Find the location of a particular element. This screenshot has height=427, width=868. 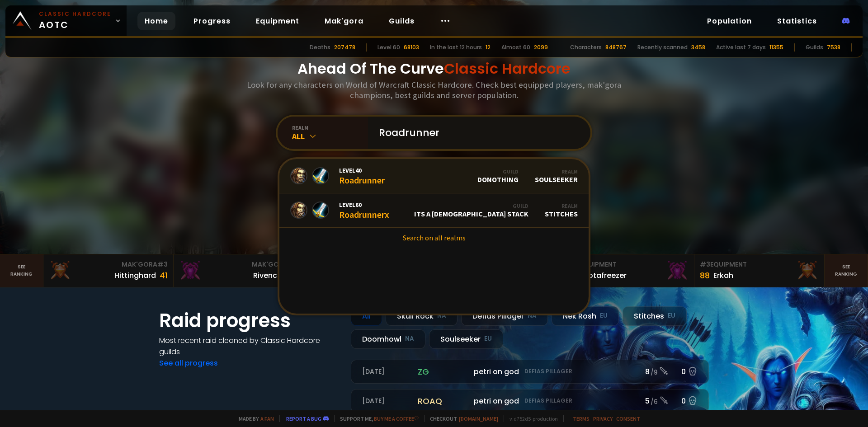

a: Mak'Gora#2Rivench100 is located at coordinates (239, 271).